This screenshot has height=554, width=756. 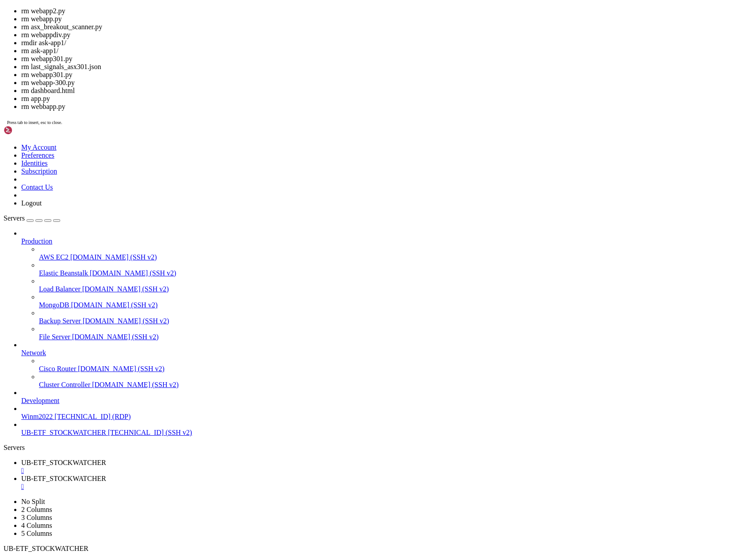 What do you see at coordinates (58, 368) in the screenshot?
I see `span: Cisco Router` at bounding box center [58, 368].